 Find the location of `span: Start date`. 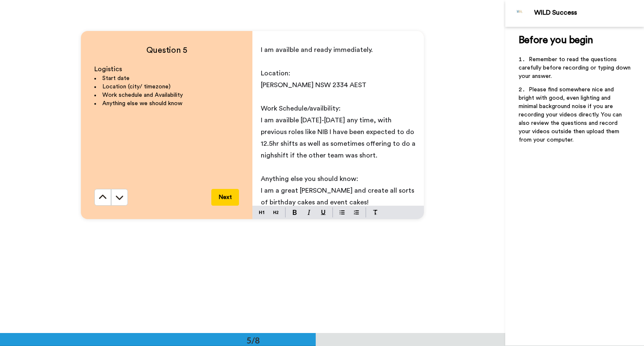

span: Start date is located at coordinates (116, 79).